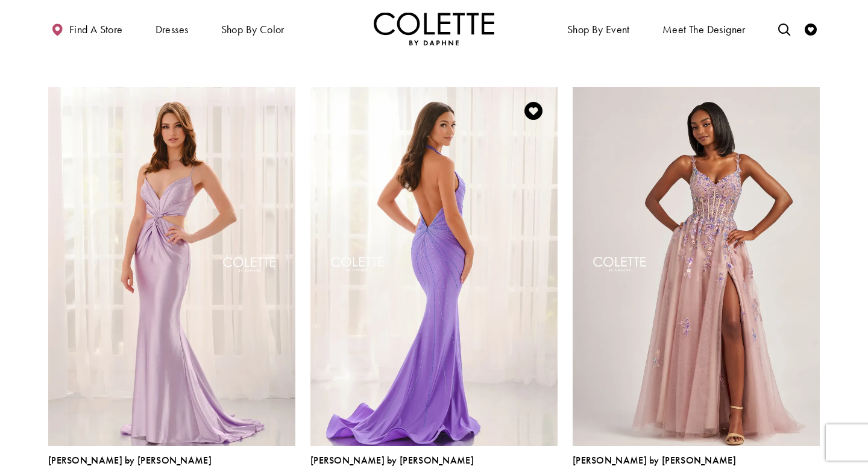  I want to click on span: Find a store, so click(96, 30).